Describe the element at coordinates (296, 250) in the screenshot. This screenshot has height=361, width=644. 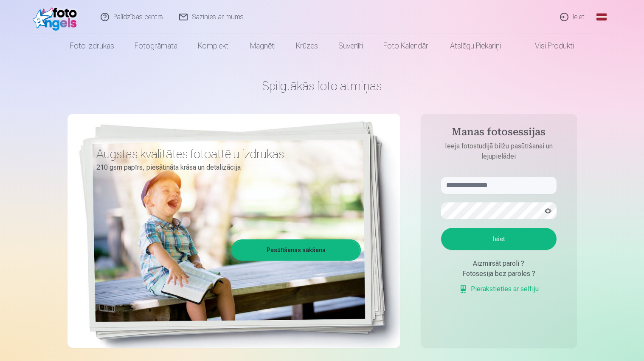
I see `a: Pasūtīšanas sākšana` at that location.